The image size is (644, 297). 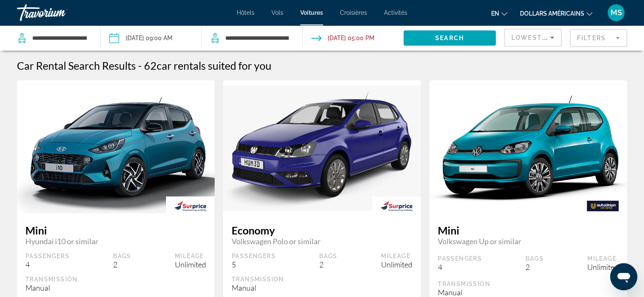 What do you see at coordinates (277, 12) in the screenshot?
I see `a: Vols` at bounding box center [277, 12].